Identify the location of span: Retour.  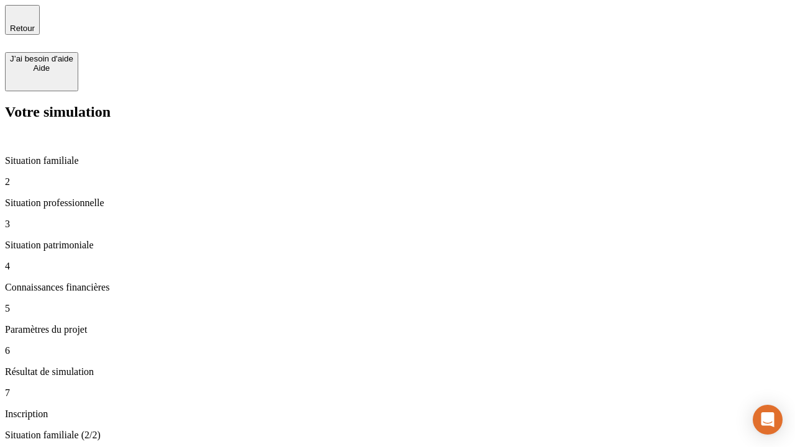
(22, 28).